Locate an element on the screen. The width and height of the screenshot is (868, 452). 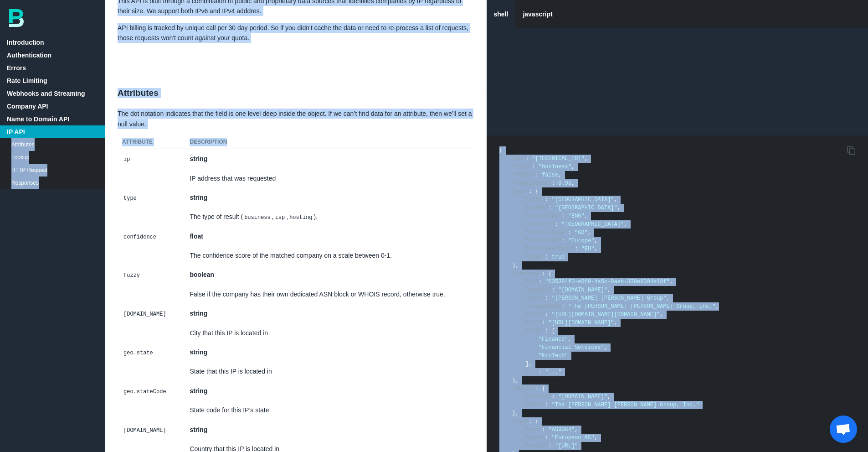
td: False if the company has their own dedicated ASN block or WHOIS record, otherwise true. is located at coordinates (329, 294).